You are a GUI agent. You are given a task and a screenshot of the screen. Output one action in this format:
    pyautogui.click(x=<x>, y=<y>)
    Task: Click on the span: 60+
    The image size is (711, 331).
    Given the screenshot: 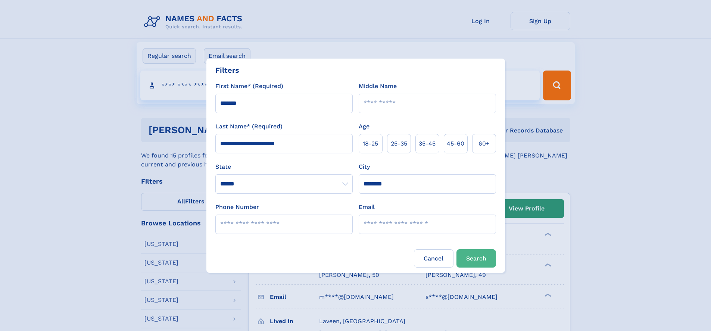 What is the action you would take?
    pyautogui.click(x=484, y=144)
    